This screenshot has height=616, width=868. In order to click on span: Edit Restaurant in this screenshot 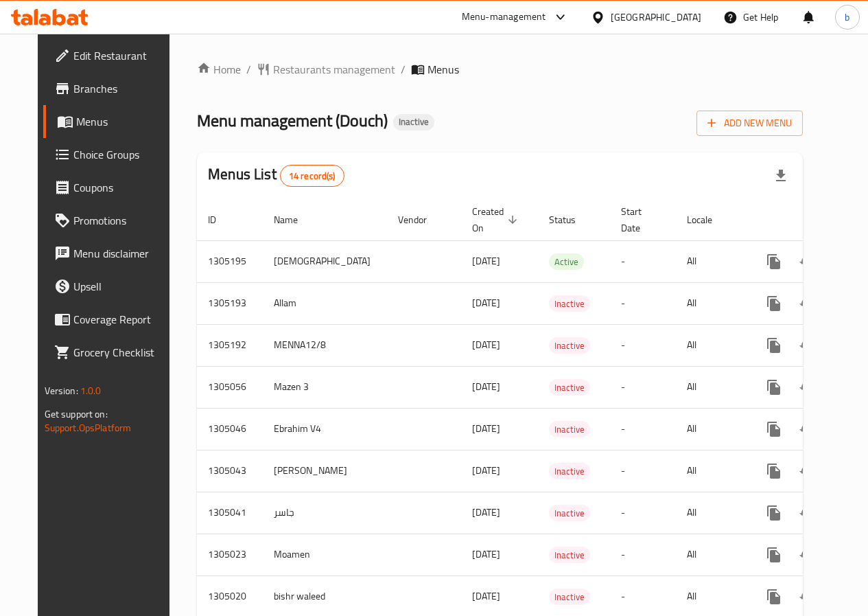, I will do `click(122, 55)`.